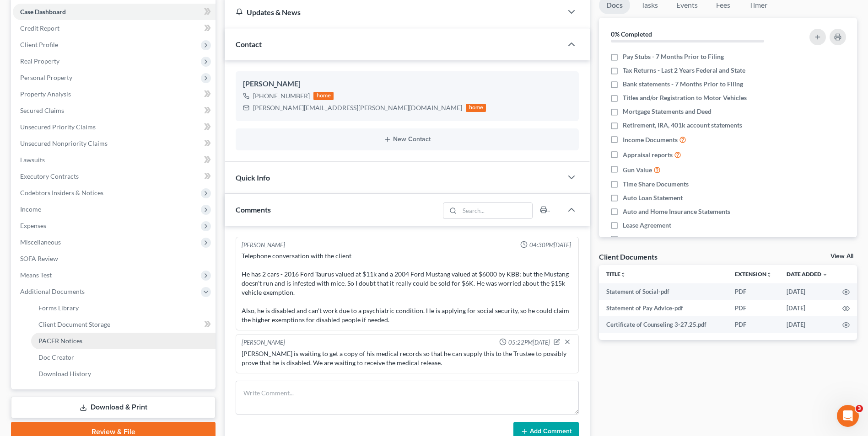 The image size is (868, 436). Describe the element at coordinates (57, 357) in the screenshot. I see `span: Doc Creator` at that location.